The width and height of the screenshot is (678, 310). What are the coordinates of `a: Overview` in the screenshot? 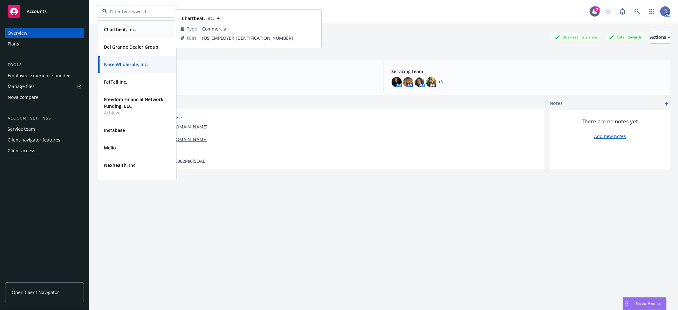 It's located at (45, 33).